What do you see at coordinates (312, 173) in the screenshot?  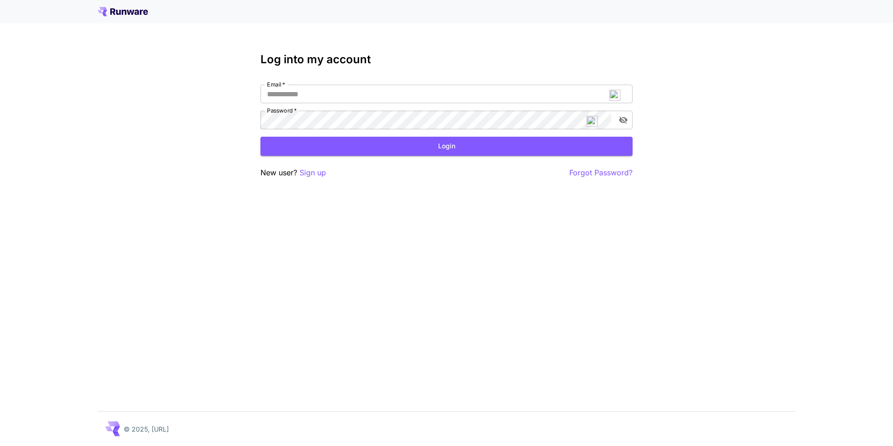 I see `p: Sign up` at bounding box center [312, 173].